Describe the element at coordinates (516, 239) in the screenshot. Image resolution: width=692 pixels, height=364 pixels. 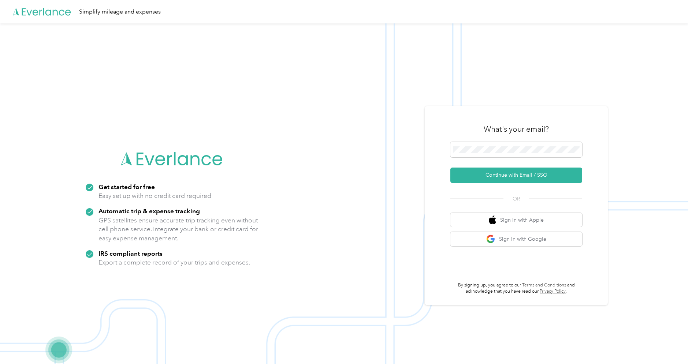
I see `button: google logoSign in with Google` at that location.